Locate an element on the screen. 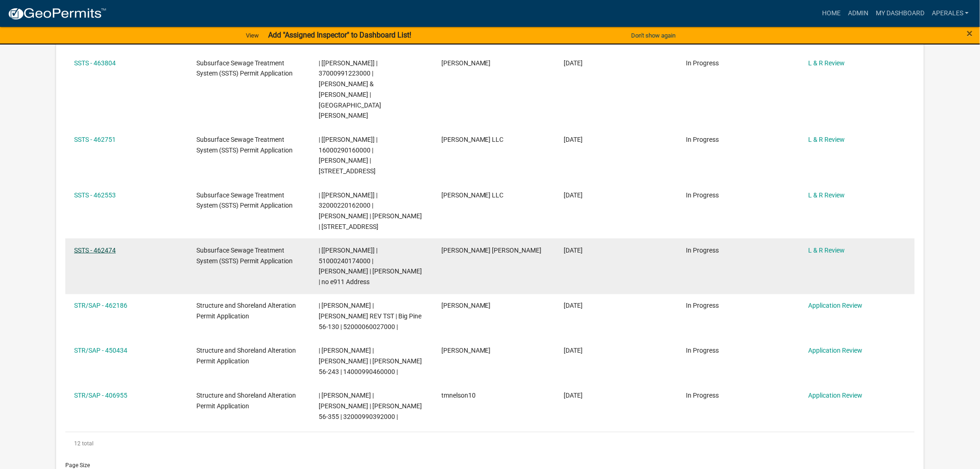  a: SSTS - 462474 is located at coordinates (95, 250).